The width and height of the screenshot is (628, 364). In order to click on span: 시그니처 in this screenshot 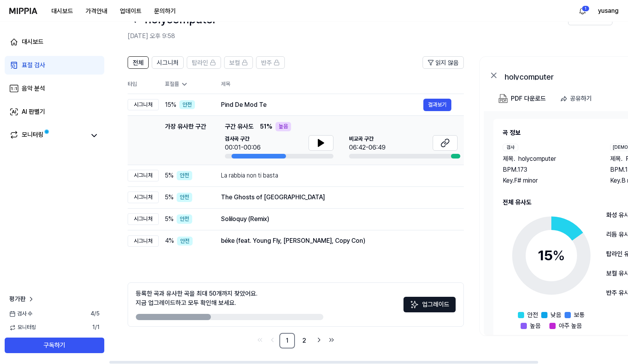, I will do `click(168, 63)`.